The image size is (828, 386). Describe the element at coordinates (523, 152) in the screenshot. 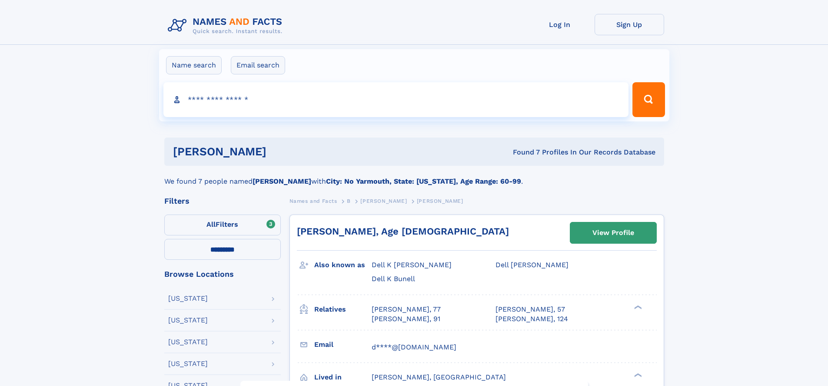

I see `div: Found 7 Profiles In Our Records Database` at that location.